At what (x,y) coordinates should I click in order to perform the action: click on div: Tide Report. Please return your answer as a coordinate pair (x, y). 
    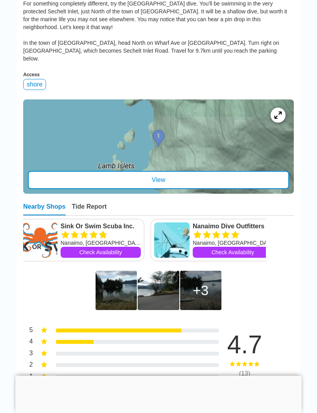
    Looking at the image, I should click on (89, 209).